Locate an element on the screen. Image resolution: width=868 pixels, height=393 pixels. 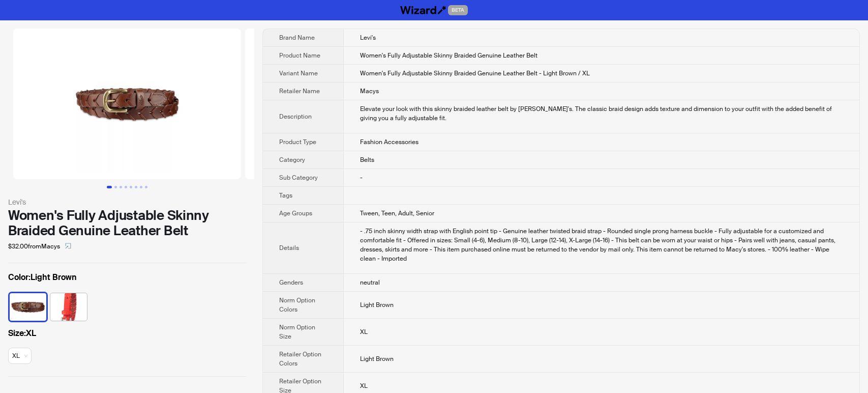
img: Light Brown is located at coordinates (28, 307).